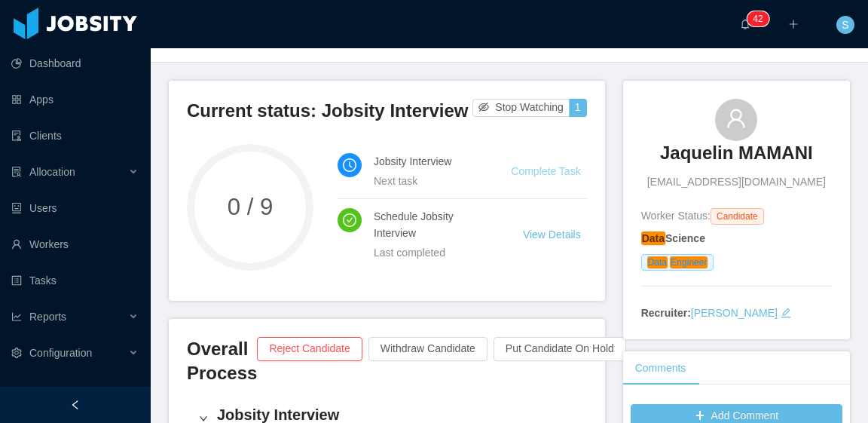  What do you see at coordinates (673, 238) in the screenshot?
I see `strong: Science` at bounding box center [673, 238].